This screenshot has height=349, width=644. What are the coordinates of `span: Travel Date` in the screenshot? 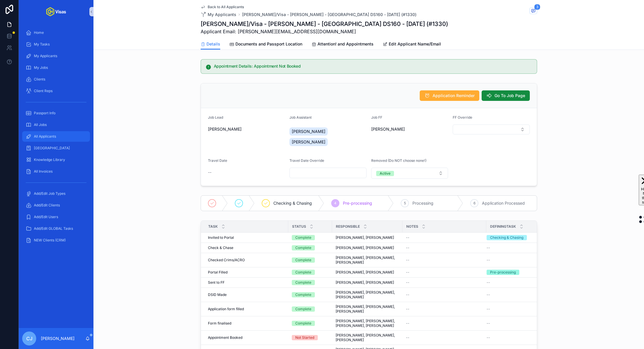 It's located at (217, 160).